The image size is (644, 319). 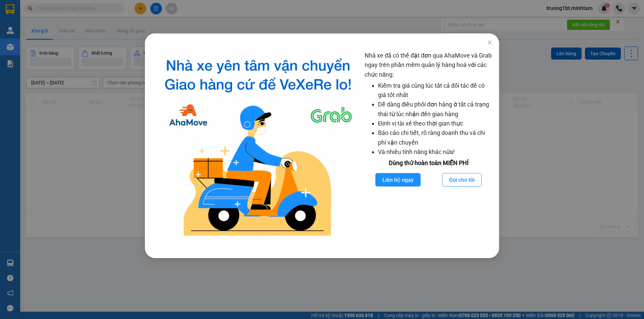 I want to click on li: Dễ dàng điều phối đơn hàng ở tất cả trạng thái từ lúc nhận đến giao hàng, so click(x=435, y=109).